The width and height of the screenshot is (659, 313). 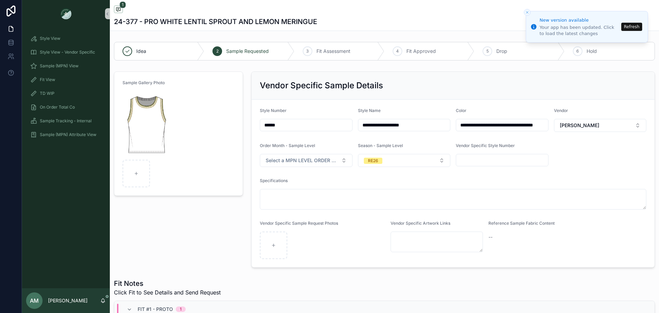 I want to click on span: Drop, so click(x=502, y=51).